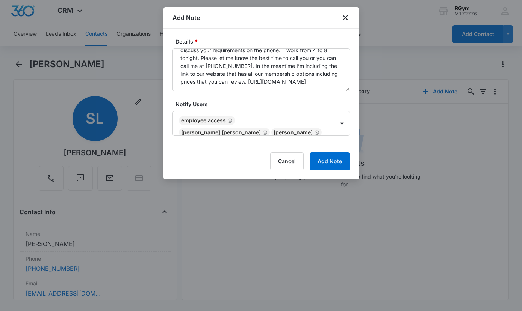 Image resolution: width=522 pixels, height=311 pixels. Describe the element at coordinates (330, 162) in the screenshot. I see `button: Add Note` at that location.